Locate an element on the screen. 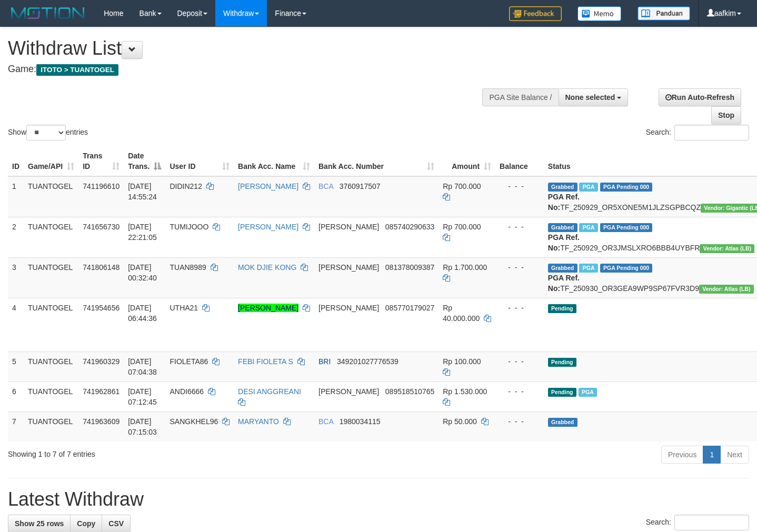  td: 3 is located at coordinates (16, 277).